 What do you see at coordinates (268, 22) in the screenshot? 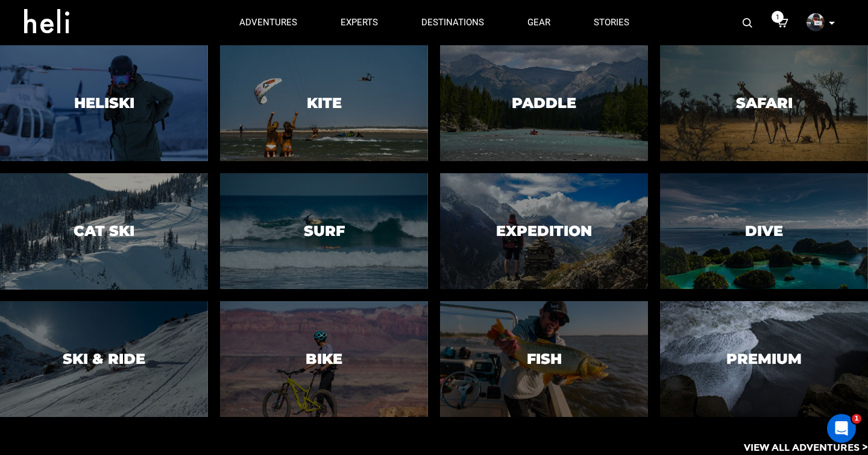
I see `p: adventures` at bounding box center [268, 22].